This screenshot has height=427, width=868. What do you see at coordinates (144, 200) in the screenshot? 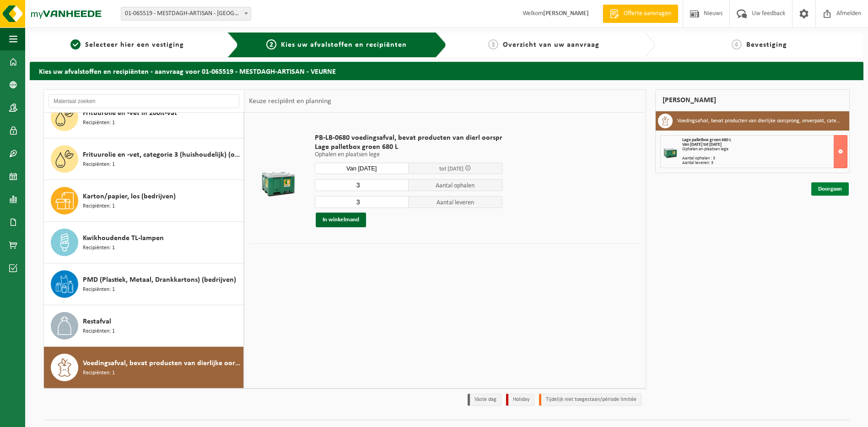
I see `button: Karton/papier, los (bedrijven) Recipiënten: 1` at bounding box center [144, 200].